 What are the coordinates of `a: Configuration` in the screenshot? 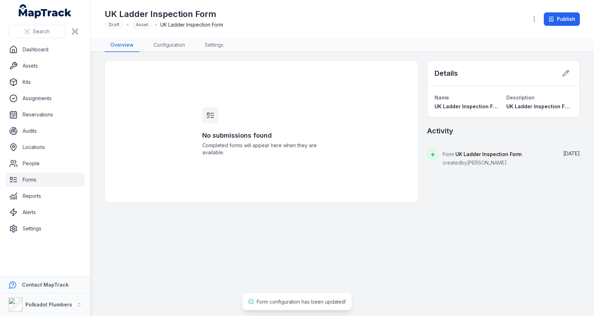 It's located at (169, 45).